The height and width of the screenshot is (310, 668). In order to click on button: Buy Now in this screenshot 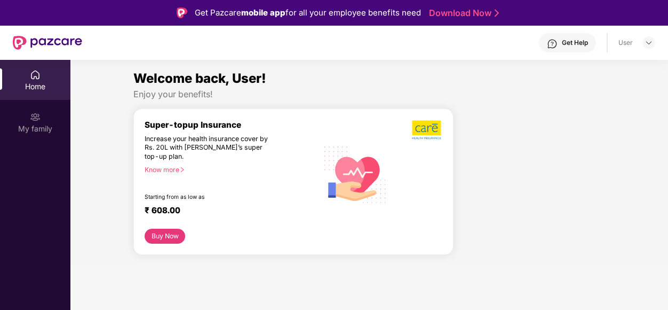, I will do `click(165, 236)`.